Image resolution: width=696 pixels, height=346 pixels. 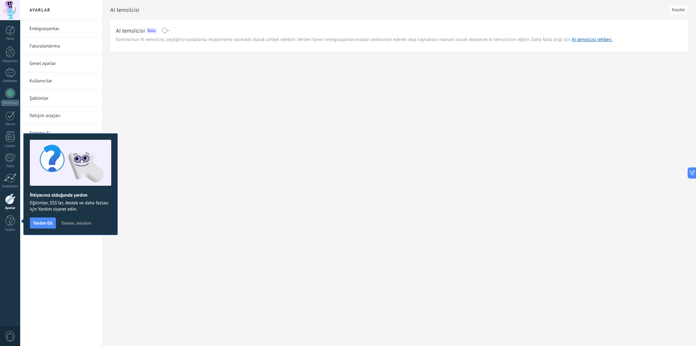 I want to click on div: İstatistikler, so click(x=10, y=186).